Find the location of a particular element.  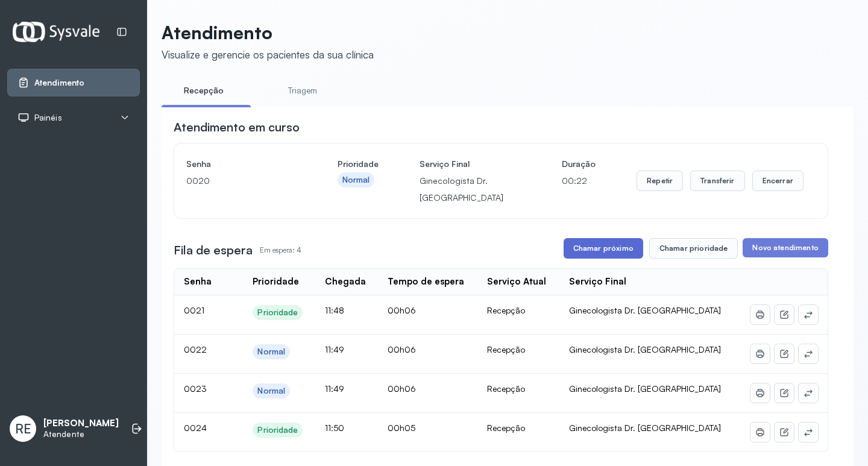

p: 00:22 is located at coordinates (579, 181).